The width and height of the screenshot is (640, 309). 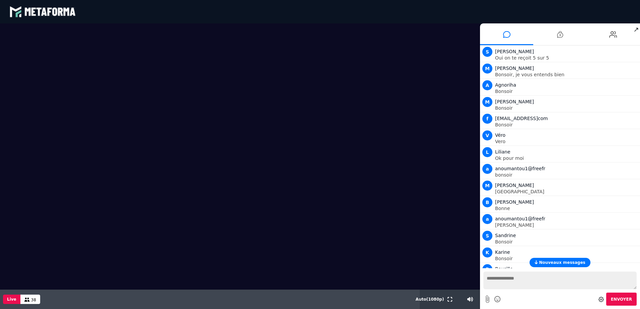 I want to click on button: Auto(1080p), so click(x=430, y=300).